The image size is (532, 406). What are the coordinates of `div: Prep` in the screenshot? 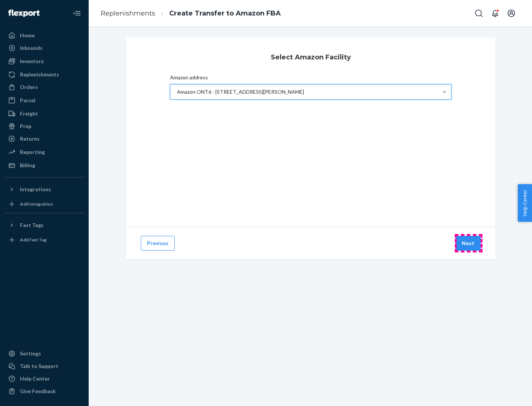 It's located at (26, 126).